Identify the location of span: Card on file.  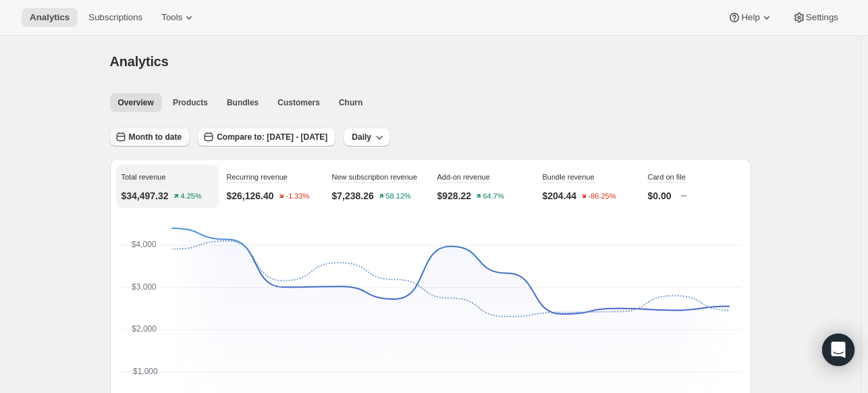
(667, 177).